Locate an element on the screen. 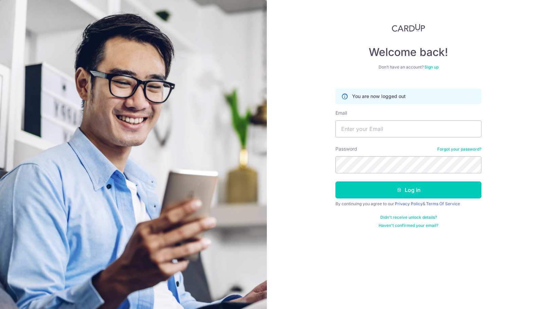  button: Log in is located at coordinates (409, 190).